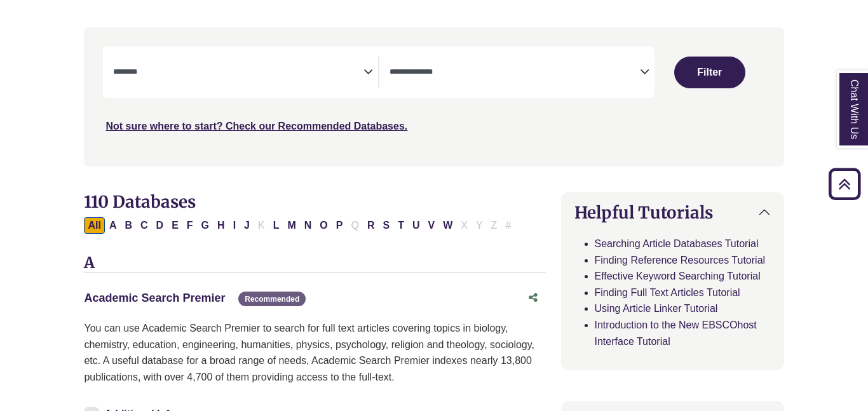 The image size is (868, 411). What do you see at coordinates (676, 333) in the screenshot?
I see `a: Introduction to the New EBSCOhost Interface Tutorial` at bounding box center [676, 333].